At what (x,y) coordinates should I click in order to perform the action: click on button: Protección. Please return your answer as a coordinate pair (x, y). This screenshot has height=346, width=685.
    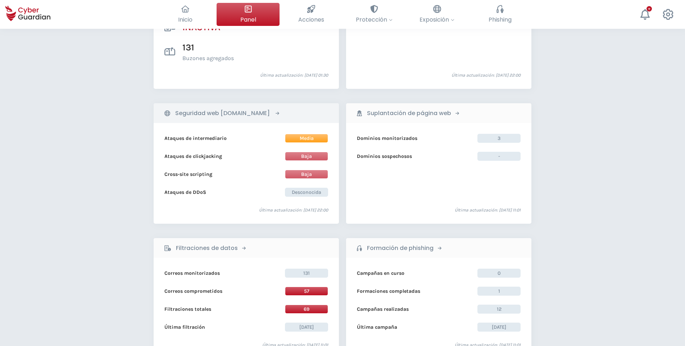
    Looking at the image, I should click on (374, 14).